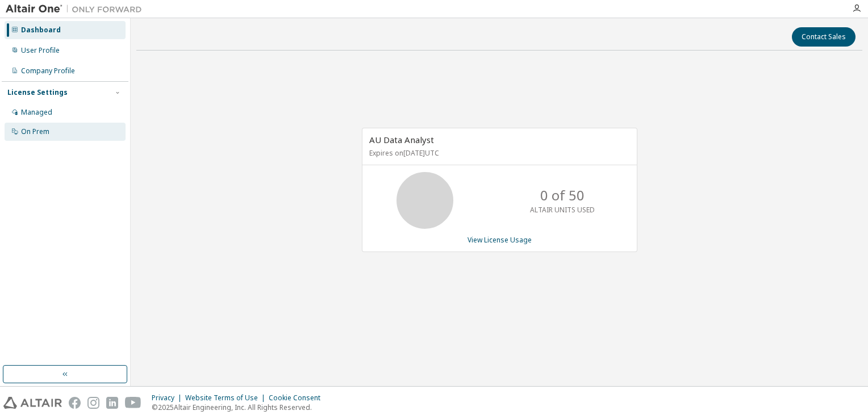 The image size is (868, 419). Describe the element at coordinates (562, 195) in the screenshot. I see `p: 0 of 50` at that location.